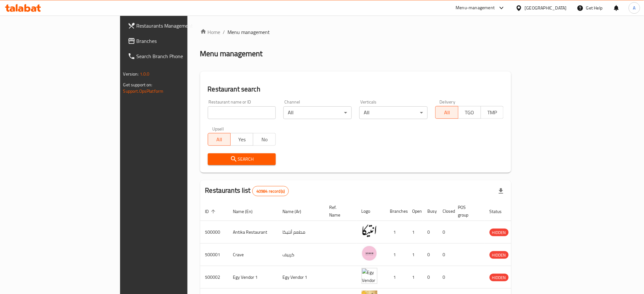  Describe the element at coordinates (242, 159) in the screenshot. I see `button: Search` at that location.